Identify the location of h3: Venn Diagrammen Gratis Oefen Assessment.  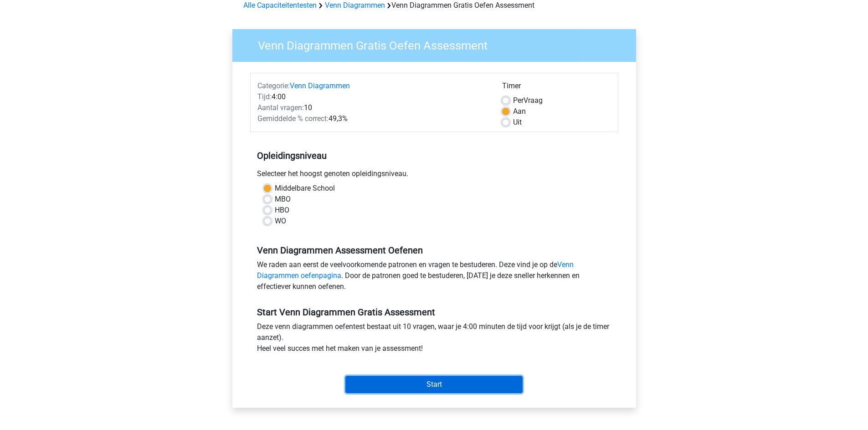
(438, 44).